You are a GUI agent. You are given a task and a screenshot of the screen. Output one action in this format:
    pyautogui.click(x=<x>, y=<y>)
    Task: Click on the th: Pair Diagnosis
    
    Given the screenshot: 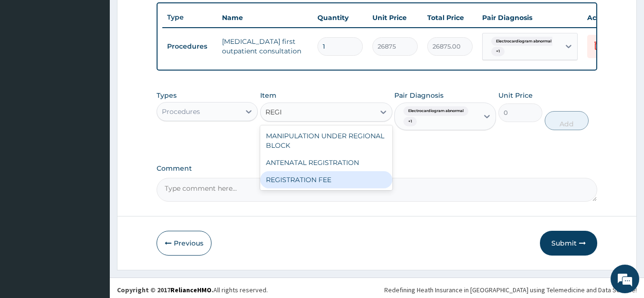 What is the action you would take?
    pyautogui.click(x=530, y=18)
    